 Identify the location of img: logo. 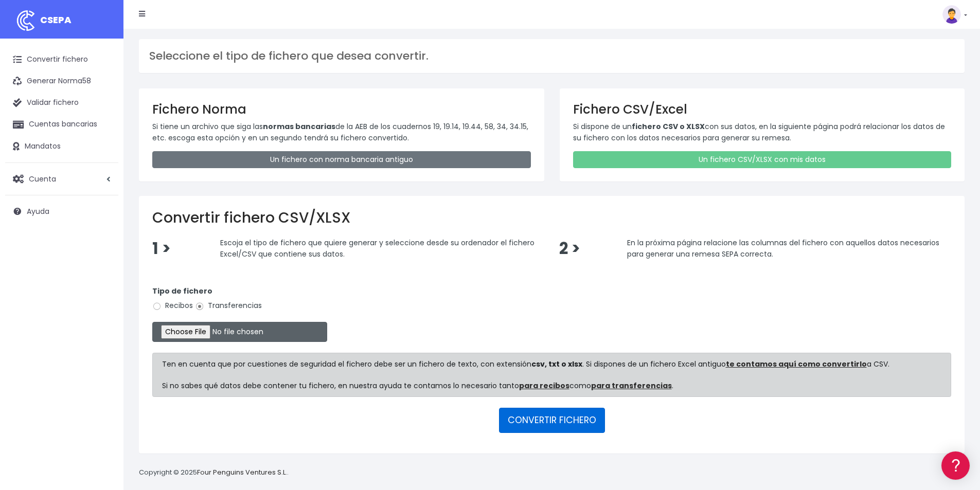
(25, 20).